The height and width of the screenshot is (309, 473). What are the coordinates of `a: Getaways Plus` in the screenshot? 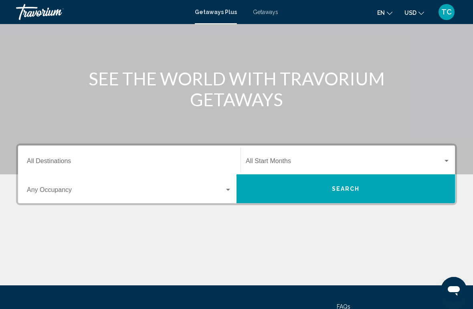 It's located at (216, 12).